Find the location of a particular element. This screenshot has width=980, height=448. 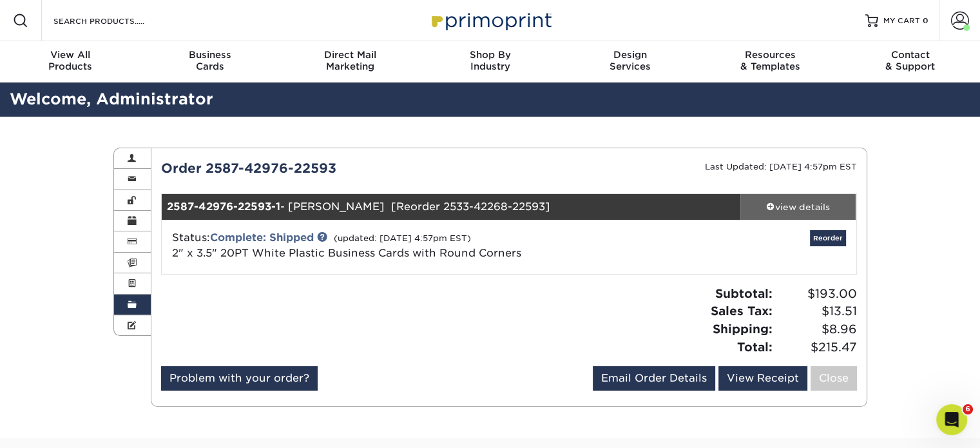

a: BusinessCards is located at coordinates (209, 62).